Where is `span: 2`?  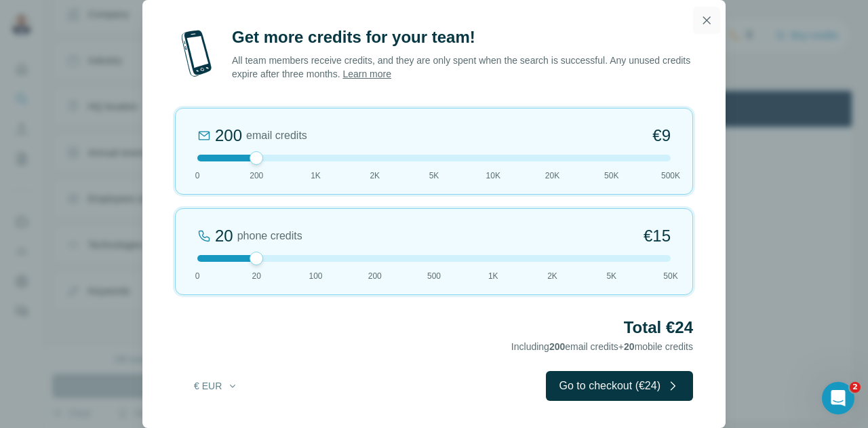 span: 2 is located at coordinates (855, 388).